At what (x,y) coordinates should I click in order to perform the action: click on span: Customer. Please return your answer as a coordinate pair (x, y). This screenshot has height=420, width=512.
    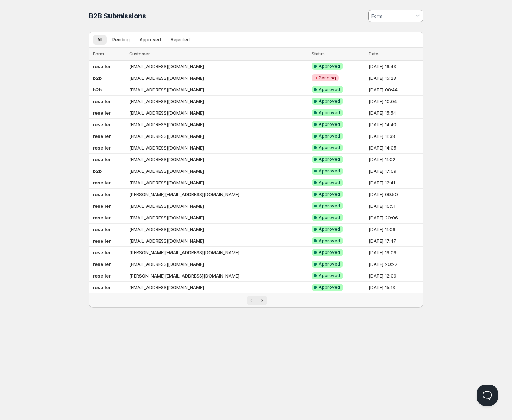
    Looking at the image, I should click on (139, 54).